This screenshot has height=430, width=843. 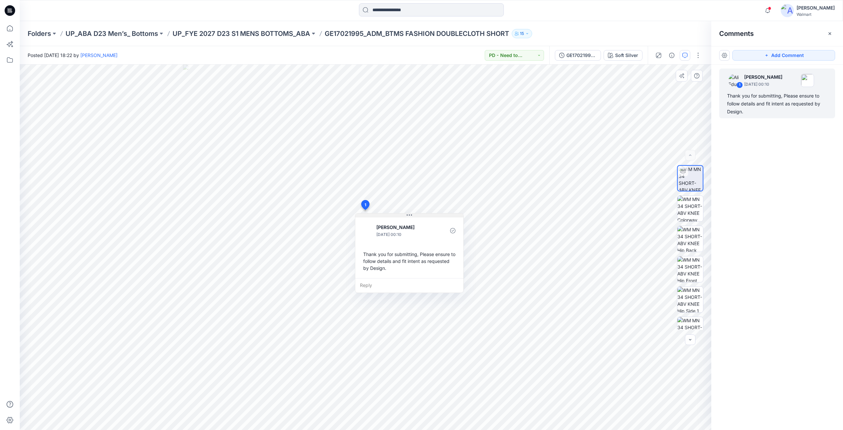 I want to click on p: Folders, so click(x=39, y=34).